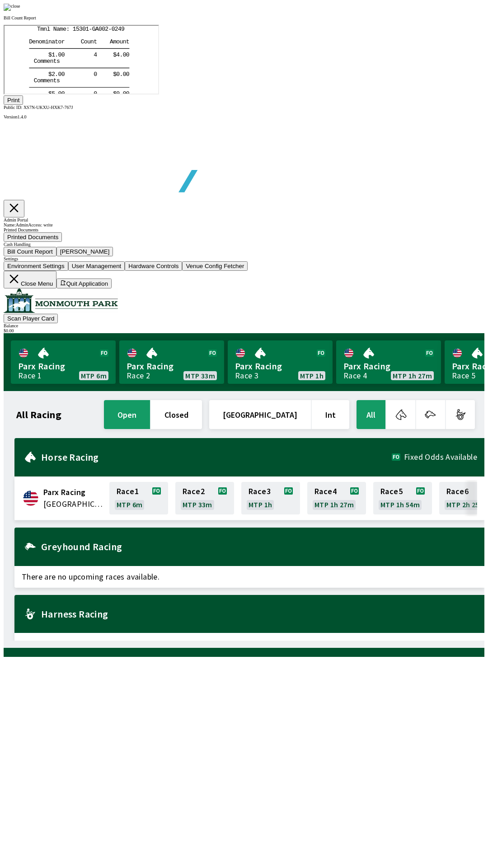 This screenshot has width=488, height=868. Describe the element at coordinates (259, 614) in the screenshot. I see `h2: Harness Racing` at that location.